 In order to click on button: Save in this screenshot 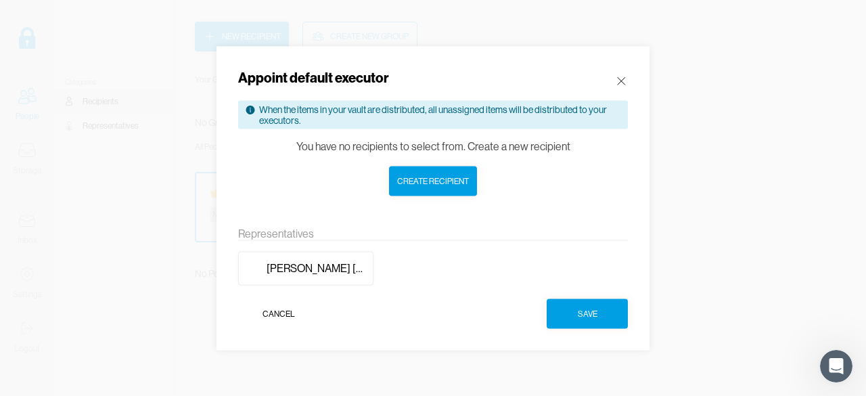, I will do `click(587, 313)`.